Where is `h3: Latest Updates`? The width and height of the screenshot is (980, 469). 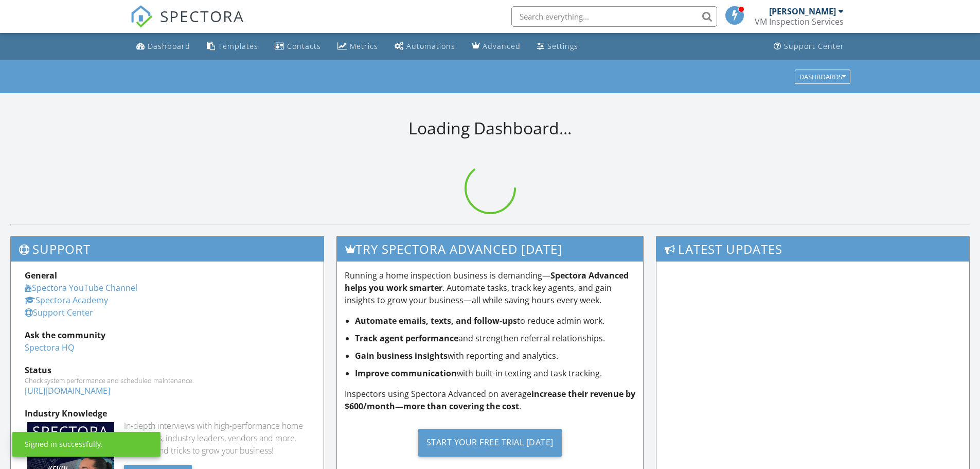
h3: Latest Updates is located at coordinates (813, 248).